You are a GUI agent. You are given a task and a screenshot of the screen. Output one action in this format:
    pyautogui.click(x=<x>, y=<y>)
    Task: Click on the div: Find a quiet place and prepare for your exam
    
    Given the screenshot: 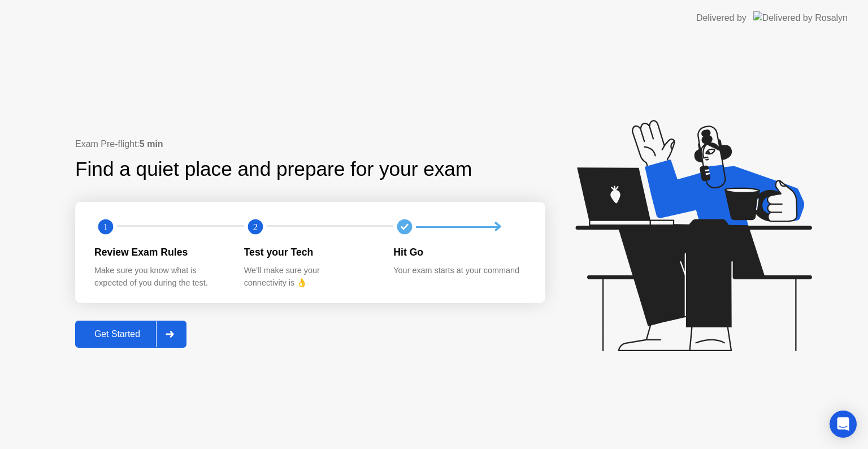 What is the action you would take?
    pyautogui.click(x=274, y=169)
    